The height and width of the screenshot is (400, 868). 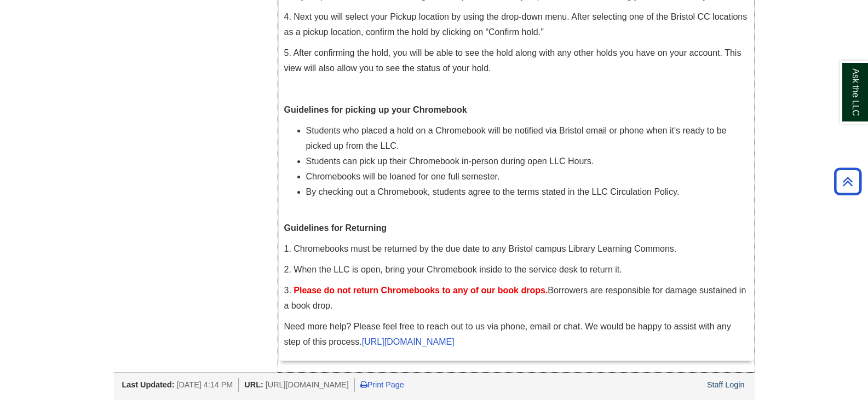 What do you see at coordinates (848, 181) in the screenshot?
I see `a: Back to Top` at bounding box center [848, 181].